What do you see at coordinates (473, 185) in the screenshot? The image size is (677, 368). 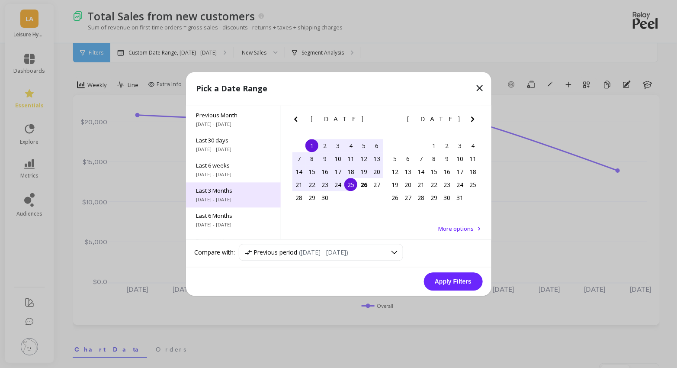 I see `div: Choose Saturday, October 25th, 2025` at bounding box center [473, 185].